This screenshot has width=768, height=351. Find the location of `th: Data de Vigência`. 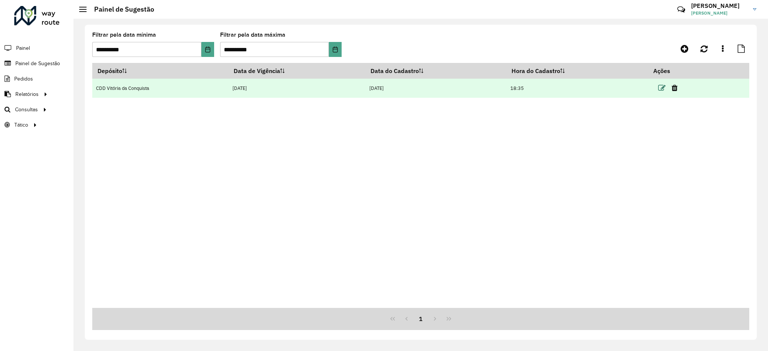

th: Data de Vigência is located at coordinates (297, 71).